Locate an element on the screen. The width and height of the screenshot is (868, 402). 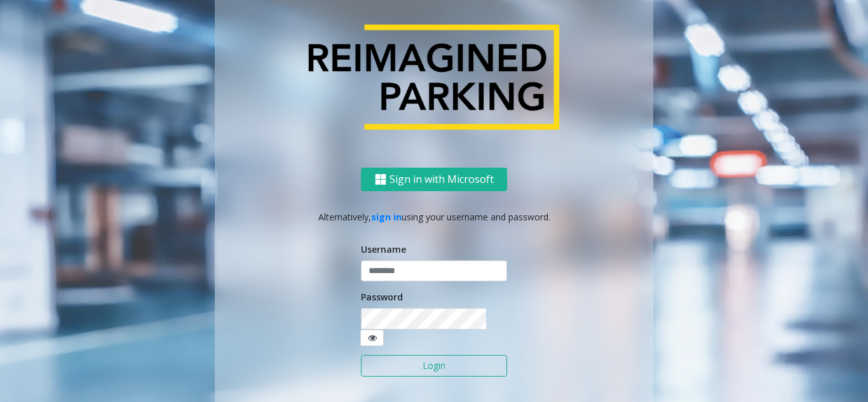
label: Username is located at coordinates (383, 249).